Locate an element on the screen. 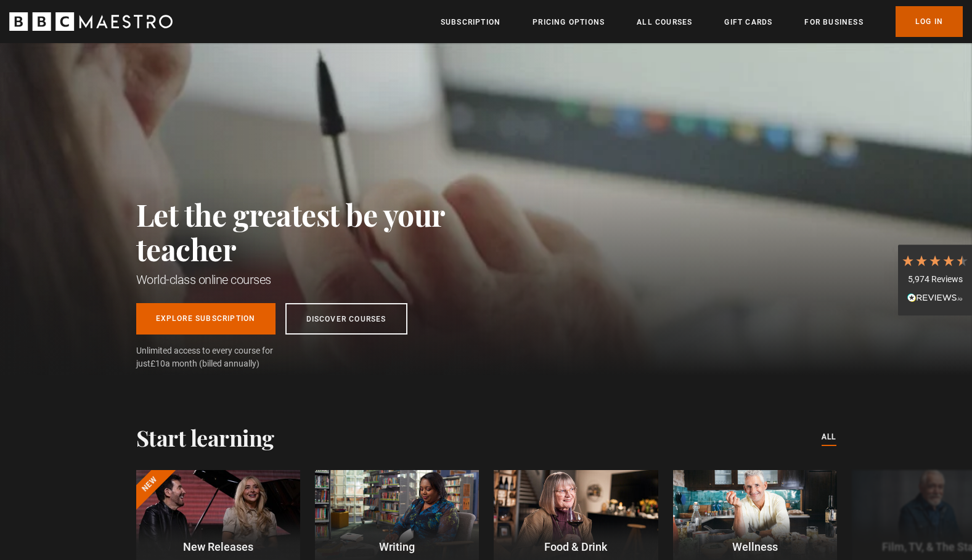 The width and height of the screenshot is (972, 560). svg: BBC Maestro is located at coordinates (90, 22).